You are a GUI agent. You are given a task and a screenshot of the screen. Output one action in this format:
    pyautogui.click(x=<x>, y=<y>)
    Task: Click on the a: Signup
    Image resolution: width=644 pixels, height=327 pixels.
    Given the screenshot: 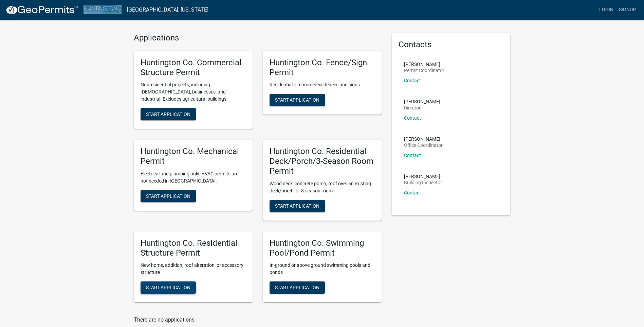 What is the action you would take?
    pyautogui.click(x=627, y=10)
    